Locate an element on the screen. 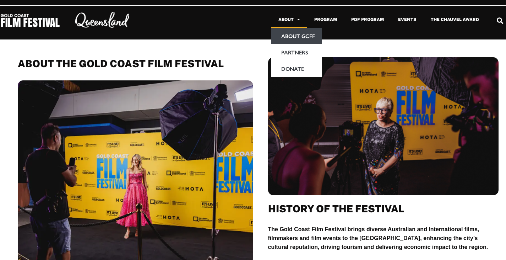 The height and width of the screenshot is (260, 506). a: Program is located at coordinates (326, 20).